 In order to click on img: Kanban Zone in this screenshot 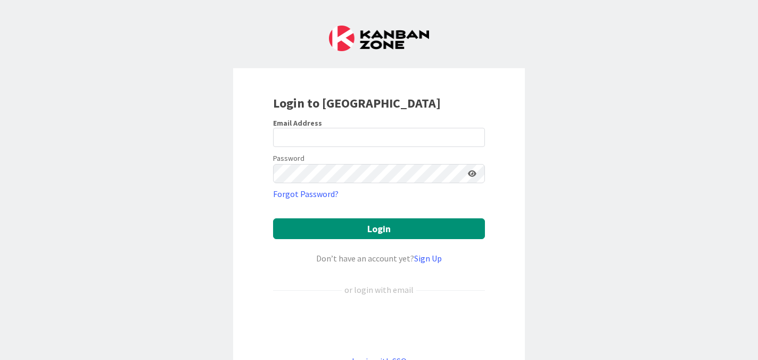, I will do `click(379, 38)`.